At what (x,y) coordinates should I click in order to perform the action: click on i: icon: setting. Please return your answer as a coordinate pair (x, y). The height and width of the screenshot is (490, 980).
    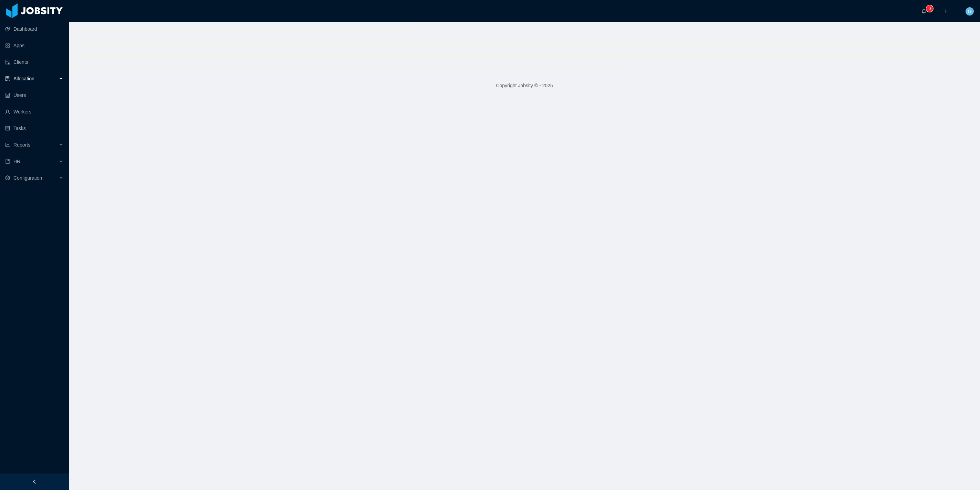
    Looking at the image, I should click on (8, 178).